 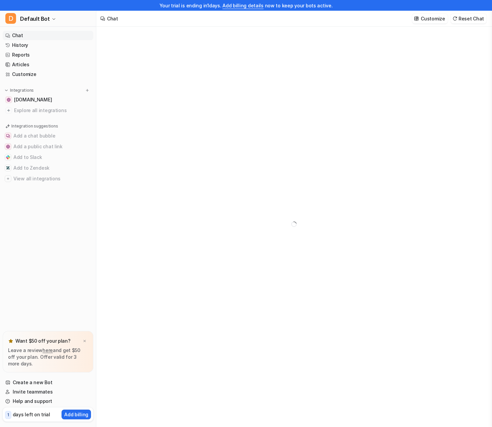 I want to click on p: Want $50 off your plan?, so click(x=43, y=341).